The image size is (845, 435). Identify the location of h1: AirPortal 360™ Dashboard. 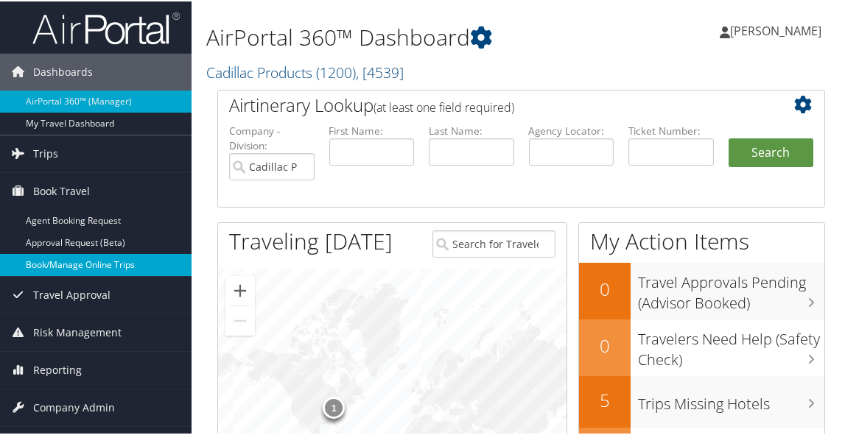
(416, 36).